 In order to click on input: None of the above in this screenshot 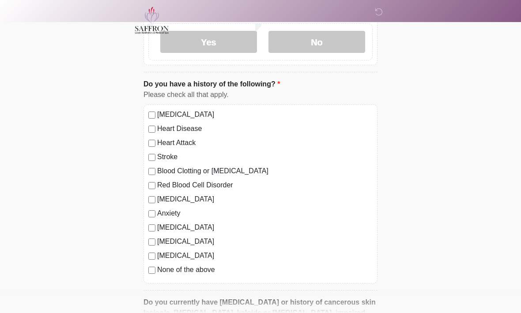, I will do `click(152, 271)`.